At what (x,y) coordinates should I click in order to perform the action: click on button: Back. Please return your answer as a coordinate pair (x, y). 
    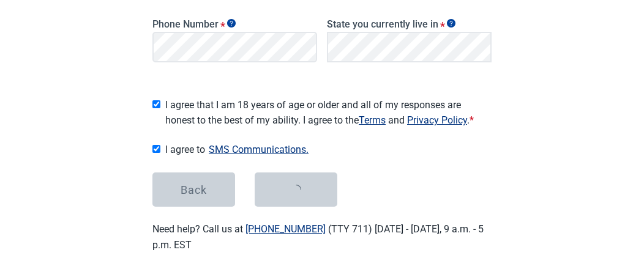
    Looking at the image, I should click on (194, 190).